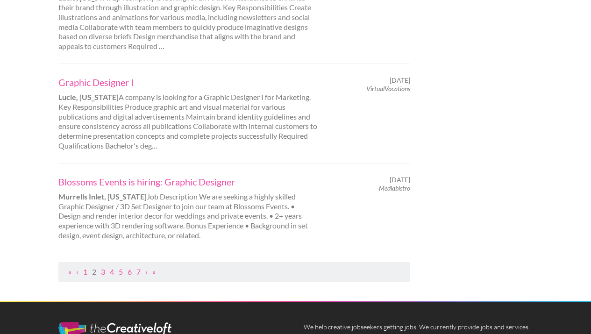  I want to click on a: Page 5, so click(121, 271).